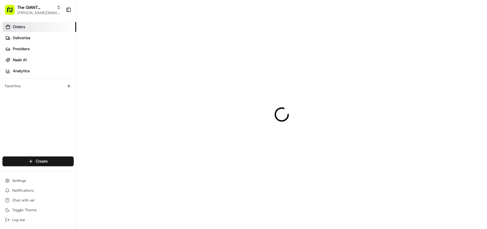 This screenshot has width=487, height=229. I want to click on input: Clear, so click(58, 42).